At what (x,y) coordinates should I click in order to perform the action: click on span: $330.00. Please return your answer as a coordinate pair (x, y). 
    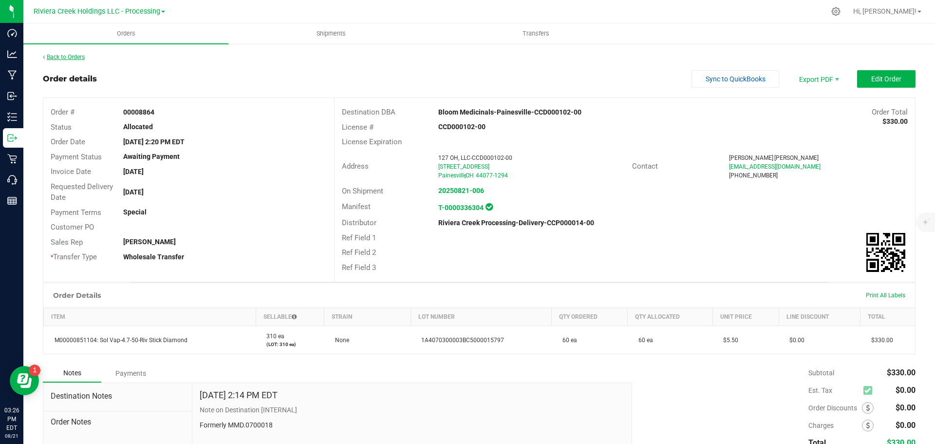
    Looking at the image, I should click on (901, 372).